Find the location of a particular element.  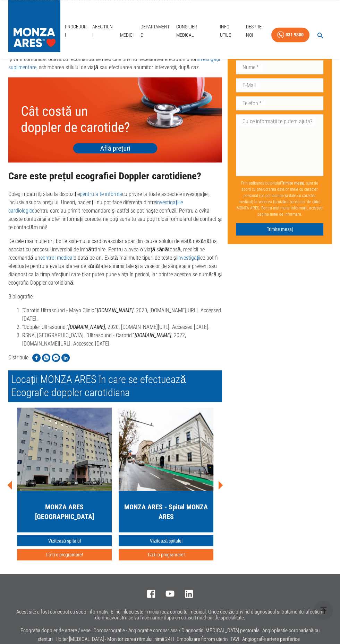

p: Distribuie: is located at coordinates (19, 358).